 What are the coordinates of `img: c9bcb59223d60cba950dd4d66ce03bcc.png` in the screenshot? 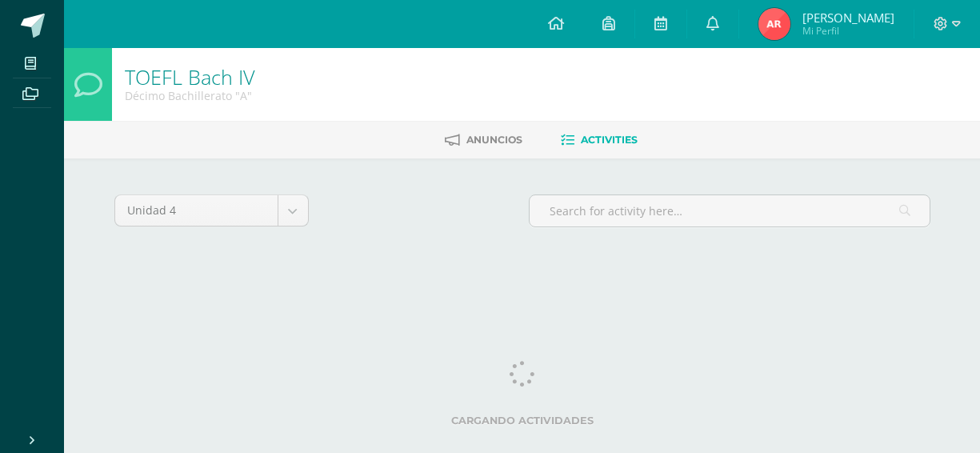 It's located at (775, 24).